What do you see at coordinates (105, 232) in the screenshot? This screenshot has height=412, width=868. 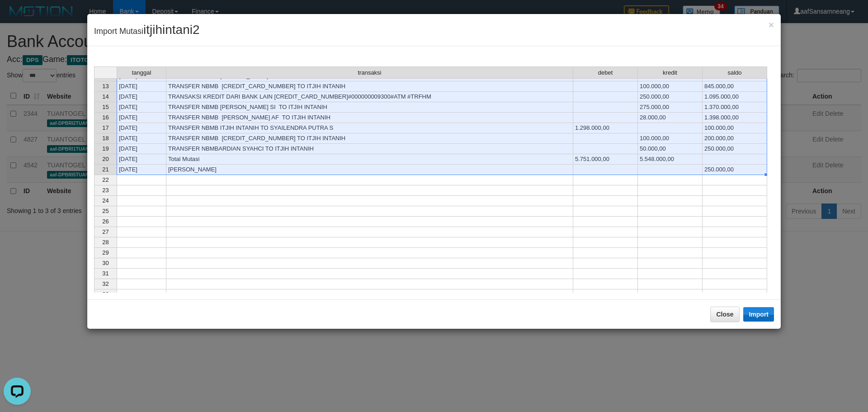 I see `span: 27` at bounding box center [105, 232].